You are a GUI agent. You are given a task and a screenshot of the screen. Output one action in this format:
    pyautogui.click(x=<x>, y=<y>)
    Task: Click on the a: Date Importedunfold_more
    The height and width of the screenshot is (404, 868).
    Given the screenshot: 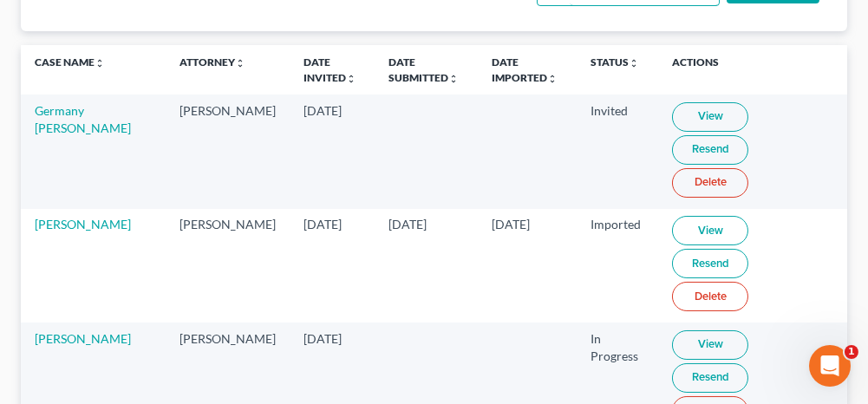 What is the action you would take?
    pyautogui.click(x=524, y=70)
    